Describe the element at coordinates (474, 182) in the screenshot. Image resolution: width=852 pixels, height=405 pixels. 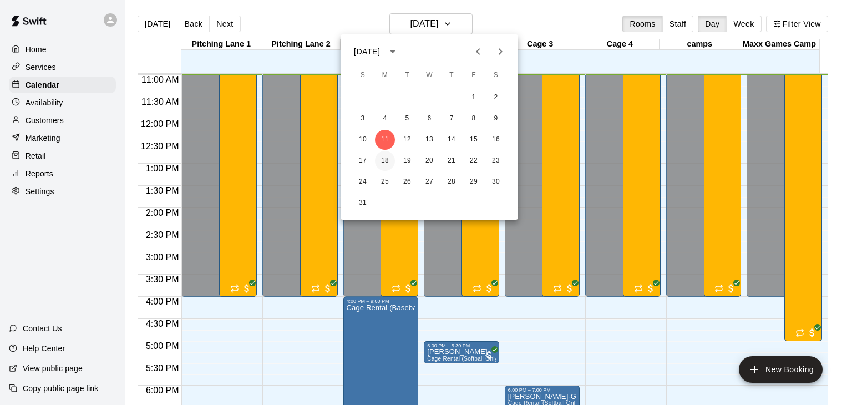
I see `button: 29` at that location.